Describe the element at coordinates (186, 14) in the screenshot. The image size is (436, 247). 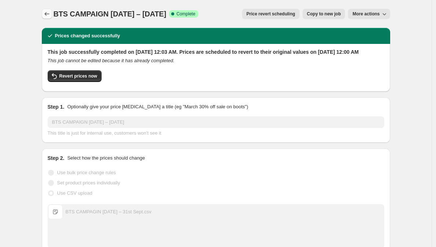
I see `span: Complete` at that location.